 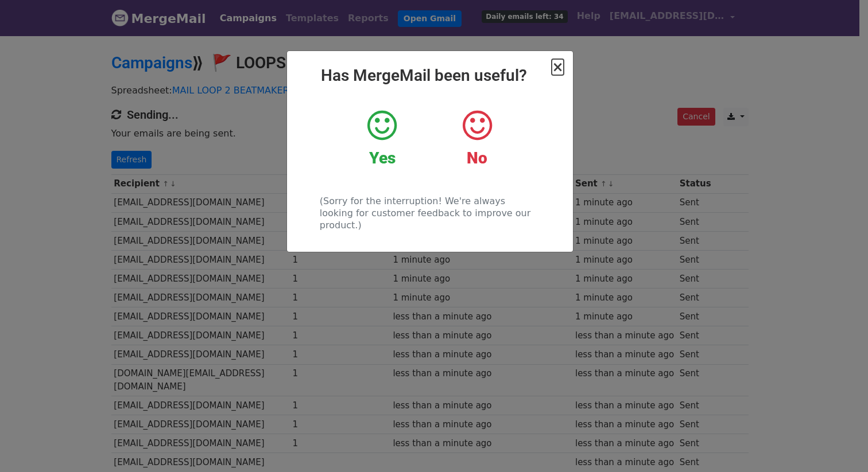 I want to click on strong: No, so click(x=477, y=158).